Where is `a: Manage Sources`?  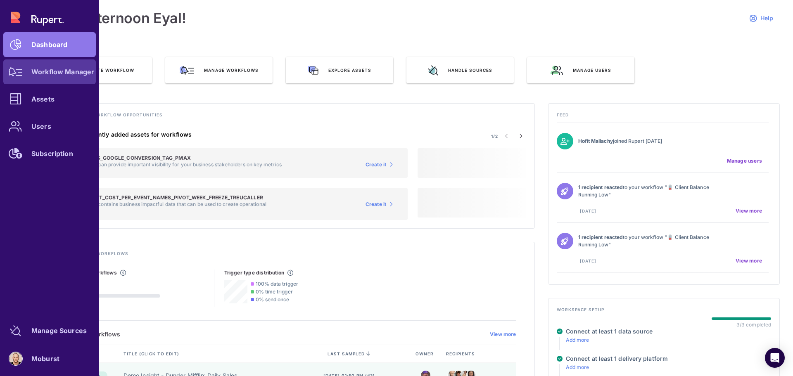
a: Manage Sources is located at coordinates (50, 331).